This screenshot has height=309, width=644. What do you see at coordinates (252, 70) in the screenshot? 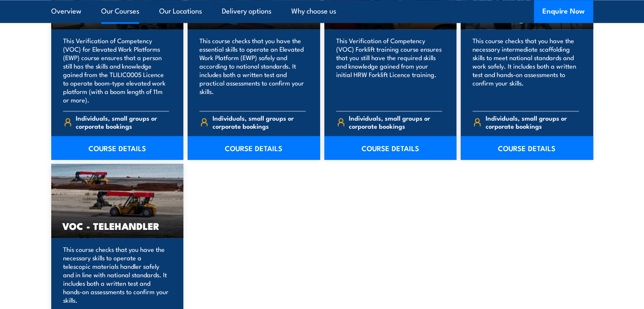
I see `p: This course checks that you have the essential skills to operate an Elevated Work Platform (EWP) ...` at bounding box center [252, 70].